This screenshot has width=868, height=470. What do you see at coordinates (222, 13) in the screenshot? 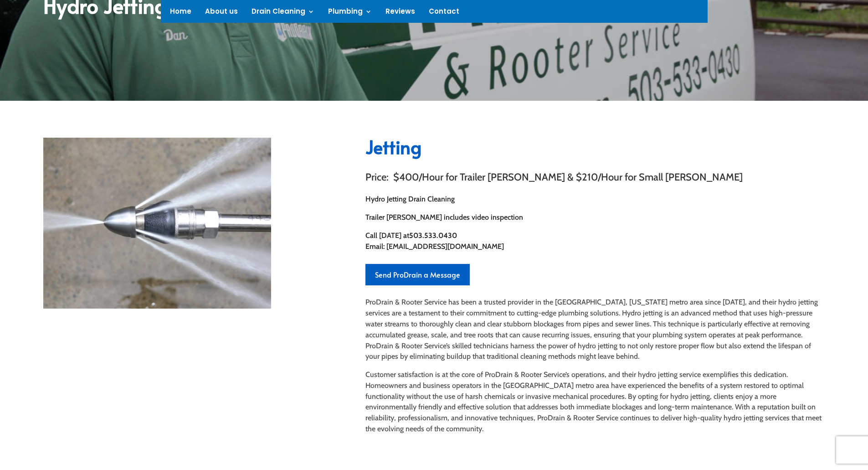
I see `a: About us` at bounding box center [222, 13].